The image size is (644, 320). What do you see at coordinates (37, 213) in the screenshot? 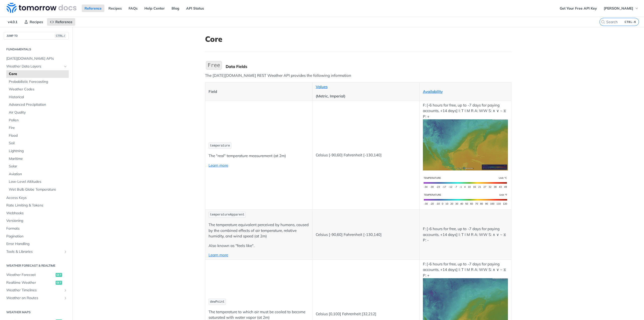
I see `span: Webhooks` at bounding box center [37, 213].